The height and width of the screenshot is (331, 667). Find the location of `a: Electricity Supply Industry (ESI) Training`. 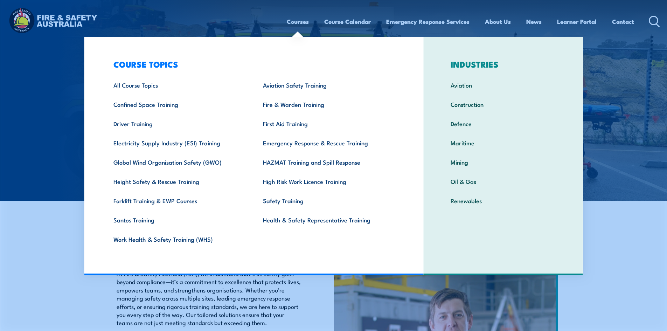

a: Electricity Supply Industry (ESI) Training is located at coordinates (177, 142).